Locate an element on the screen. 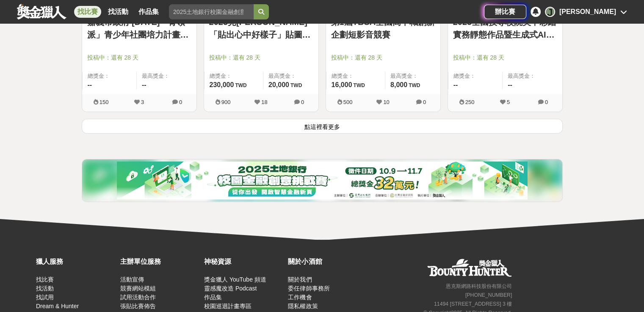 Image resolution: width=644 pixels, height=312 pixels. small: 恩克斯網路科技股份有限公司 is located at coordinates (479, 286).